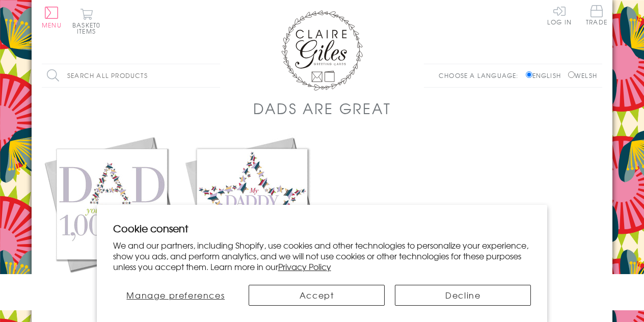 Image resolution: width=644 pixels, height=322 pixels. Describe the element at coordinates (529, 74) in the screenshot. I see `input: English` at that location.